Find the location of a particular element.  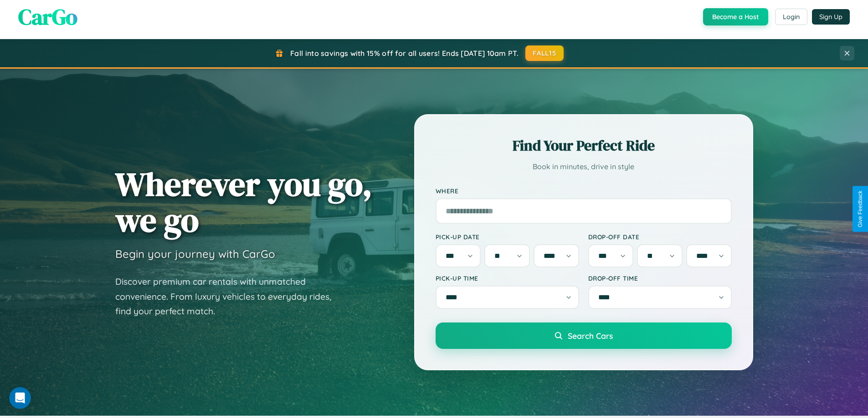

h2: Find Your Perfect Ride is located at coordinates (583, 146).